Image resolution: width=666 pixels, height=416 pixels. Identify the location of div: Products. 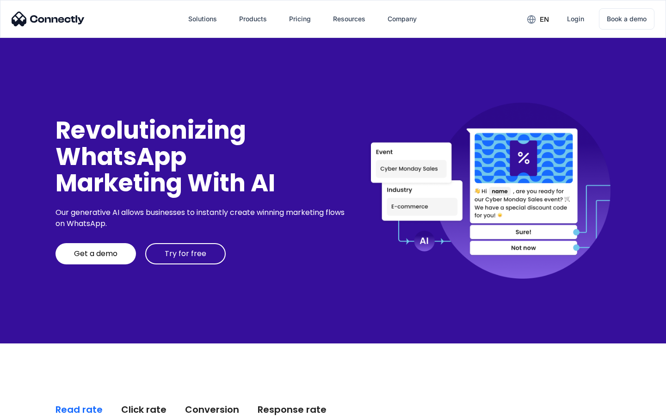
(253, 19).